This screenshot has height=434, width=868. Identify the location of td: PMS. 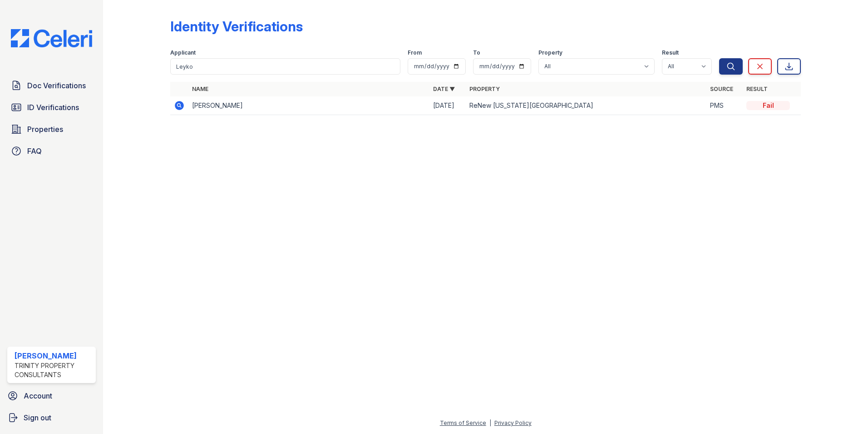
(725, 105).